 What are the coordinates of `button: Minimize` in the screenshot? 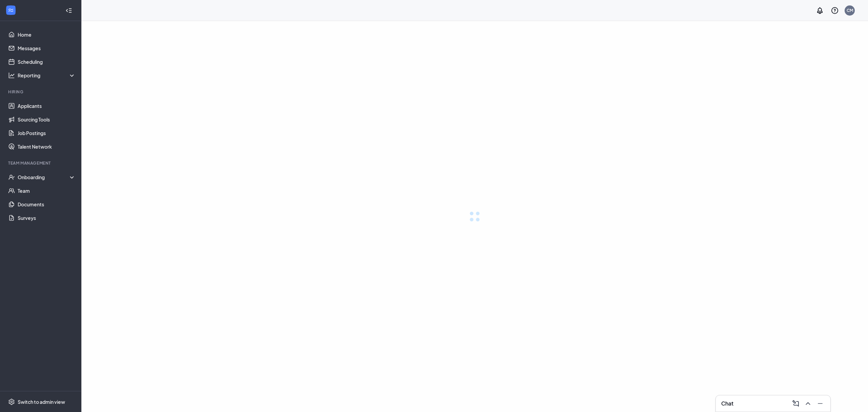 It's located at (820, 403).